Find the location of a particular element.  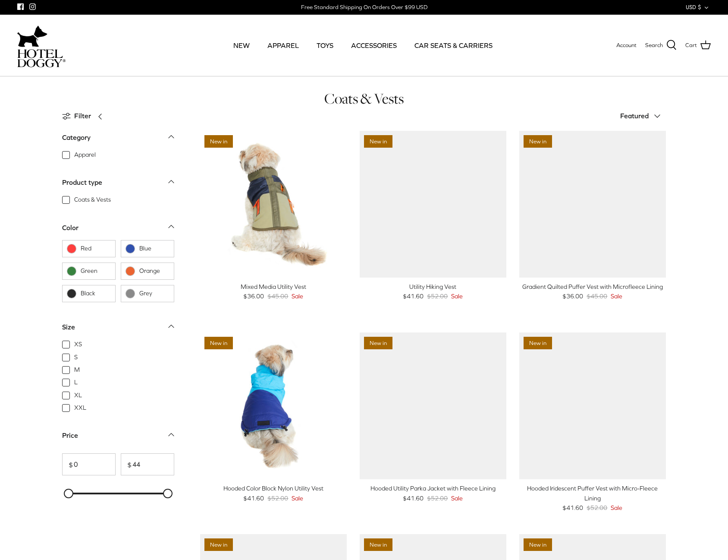

span: Featured is located at coordinates (635, 116).